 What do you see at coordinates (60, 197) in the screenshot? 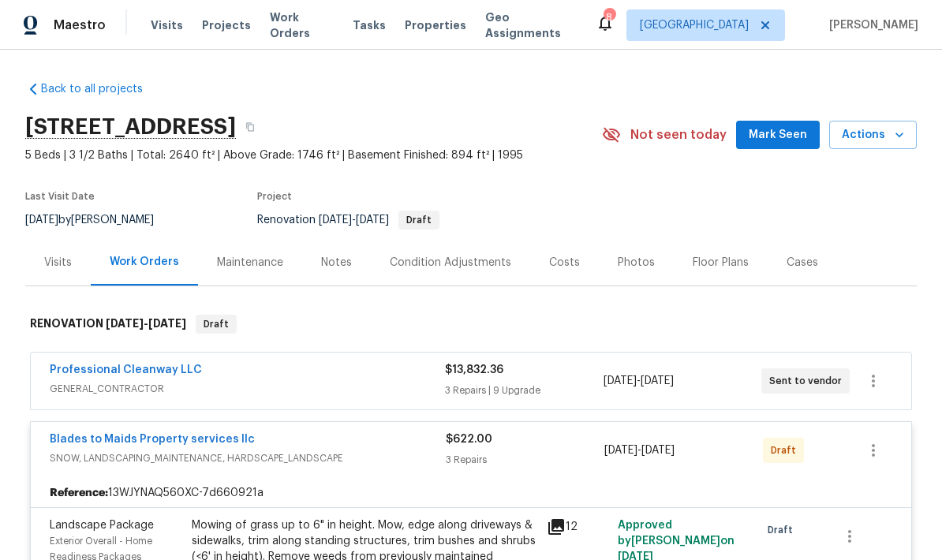
I see `span: Last Visit Date` at bounding box center [60, 197].